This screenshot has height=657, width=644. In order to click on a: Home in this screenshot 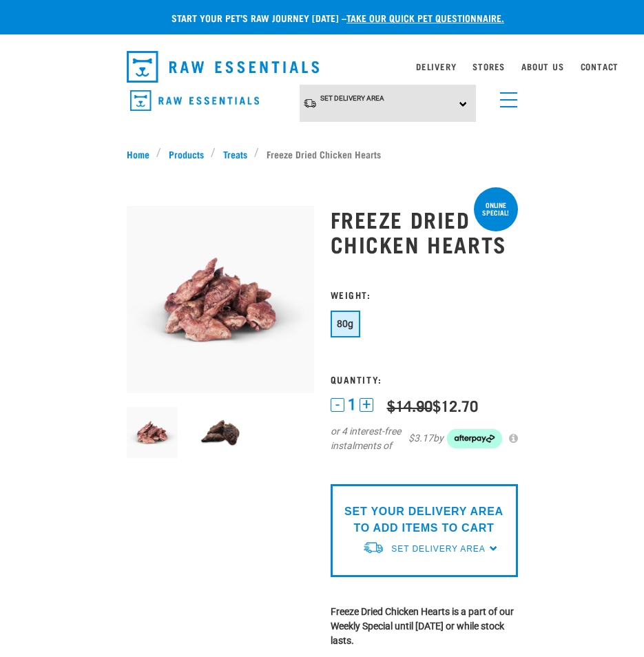, I will do `click(142, 154)`.